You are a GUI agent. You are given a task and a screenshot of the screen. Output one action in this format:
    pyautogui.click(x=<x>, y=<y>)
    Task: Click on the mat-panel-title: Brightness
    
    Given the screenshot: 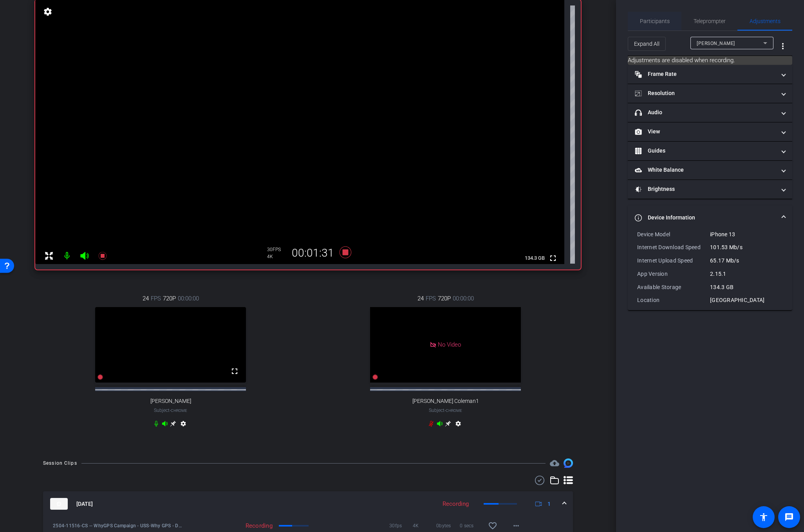 What is the action you would take?
    pyautogui.click(x=705, y=189)
    